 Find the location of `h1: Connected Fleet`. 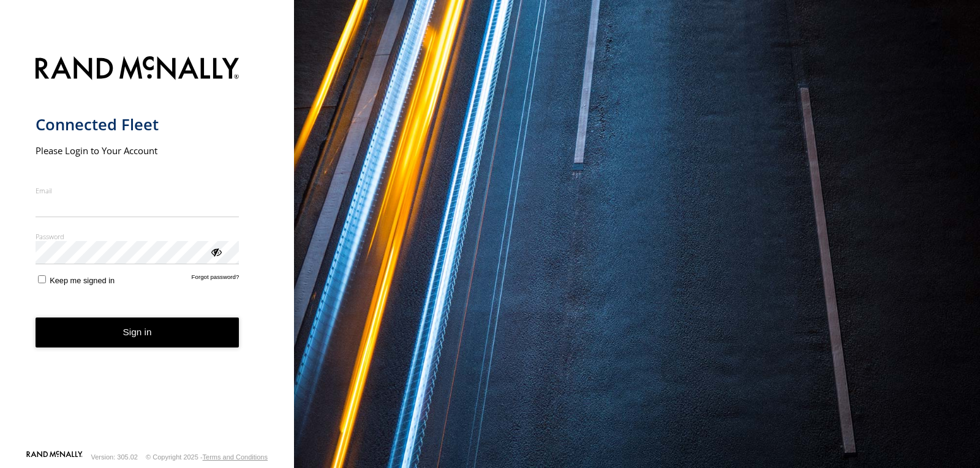

h1: Connected Fleet is located at coordinates (137, 124).